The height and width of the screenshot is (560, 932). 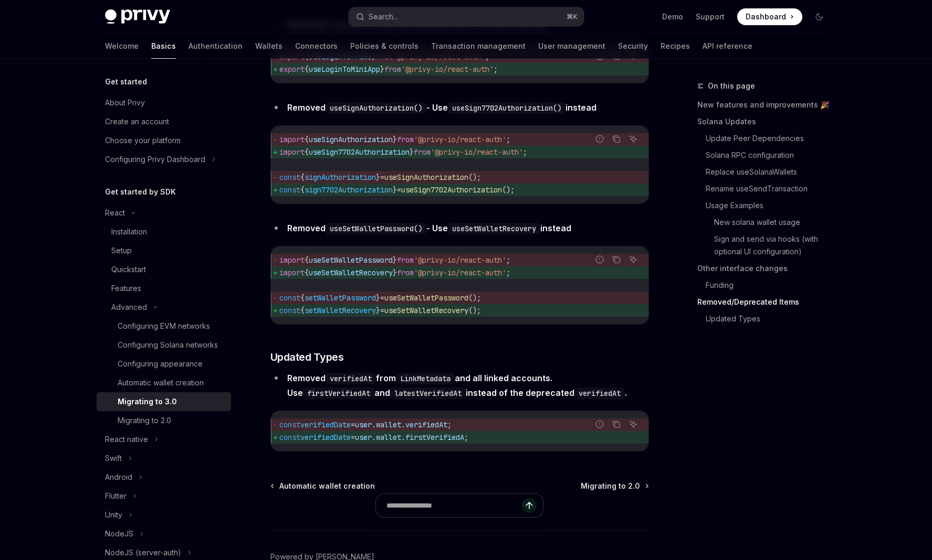 I want to click on div: Configuring Privy Dashboard, so click(x=155, y=160).